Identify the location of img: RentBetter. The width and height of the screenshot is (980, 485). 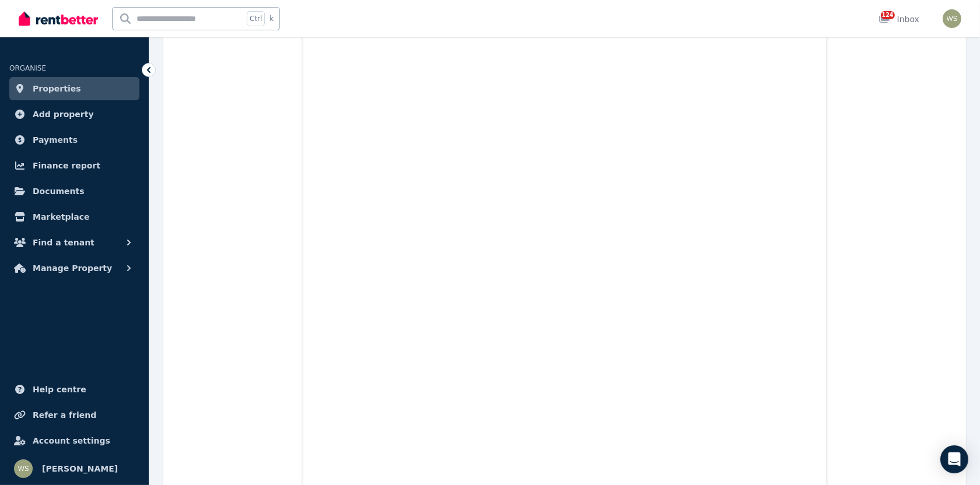
(58, 19).